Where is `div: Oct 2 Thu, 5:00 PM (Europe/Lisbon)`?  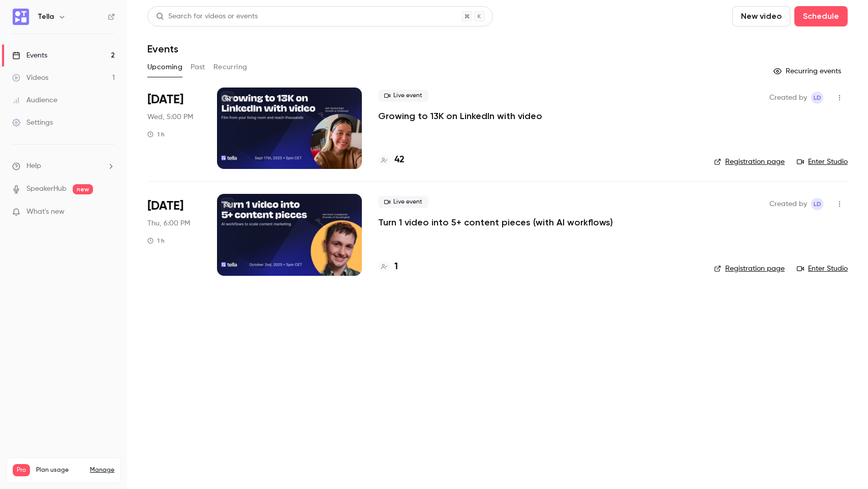
div: Oct 2 Thu, 5:00 PM (Europe/Lisbon) is located at coordinates (174, 235).